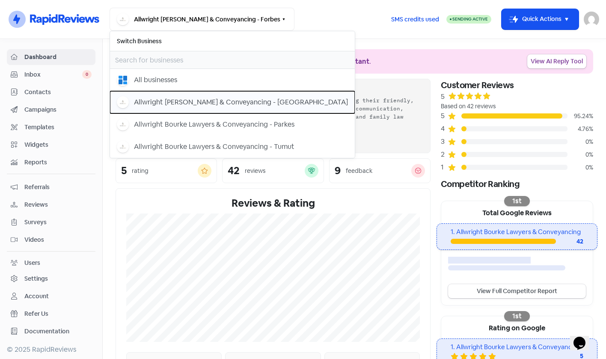 The height and width of the screenshot is (359, 606). I want to click on a: View AI Reply Tool, so click(557, 61).